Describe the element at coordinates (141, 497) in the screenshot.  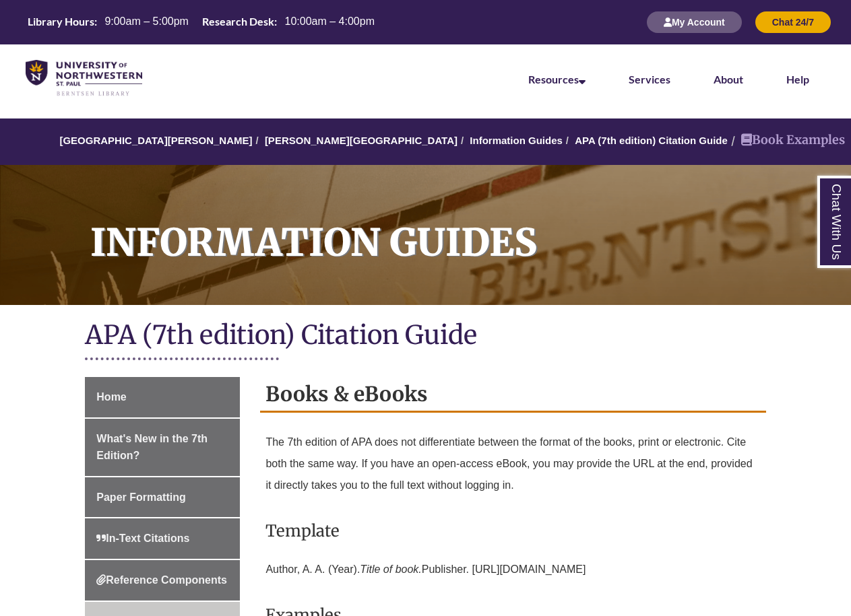
I see `span: Paper Formatting` at that location.